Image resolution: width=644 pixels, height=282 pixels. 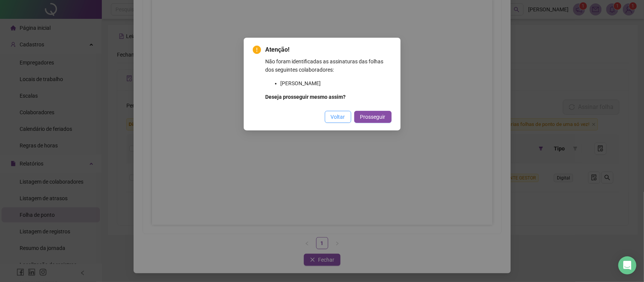 I want to click on div: Open Intercom Messenger, so click(x=628, y=266).